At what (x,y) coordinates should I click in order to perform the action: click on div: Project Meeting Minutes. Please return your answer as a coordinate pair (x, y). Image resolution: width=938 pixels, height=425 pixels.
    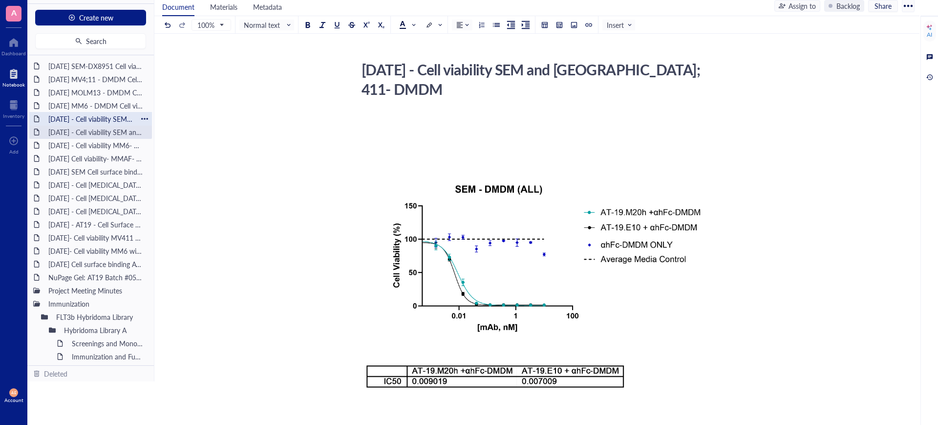
    Looking at the image, I should click on (96, 290).